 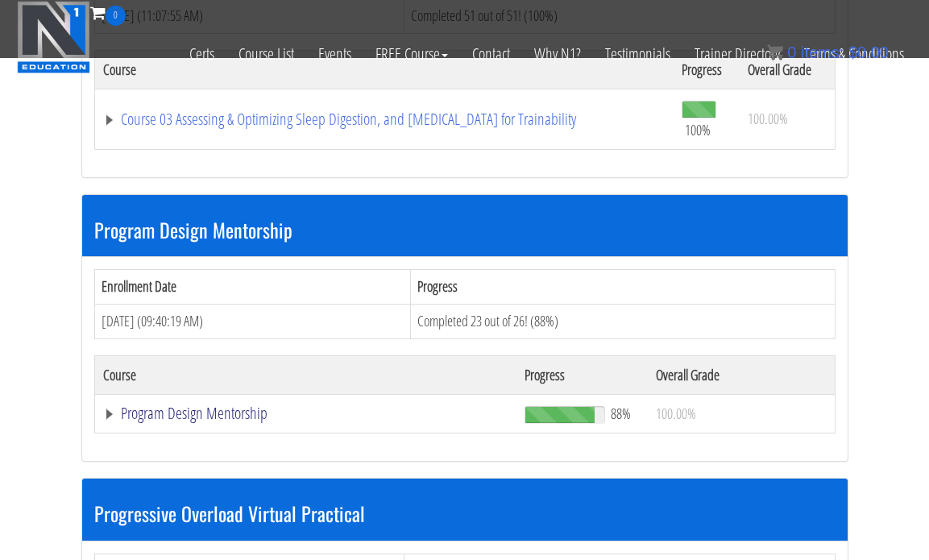 I want to click on h3: Program Design Mentorship, so click(x=465, y=230).